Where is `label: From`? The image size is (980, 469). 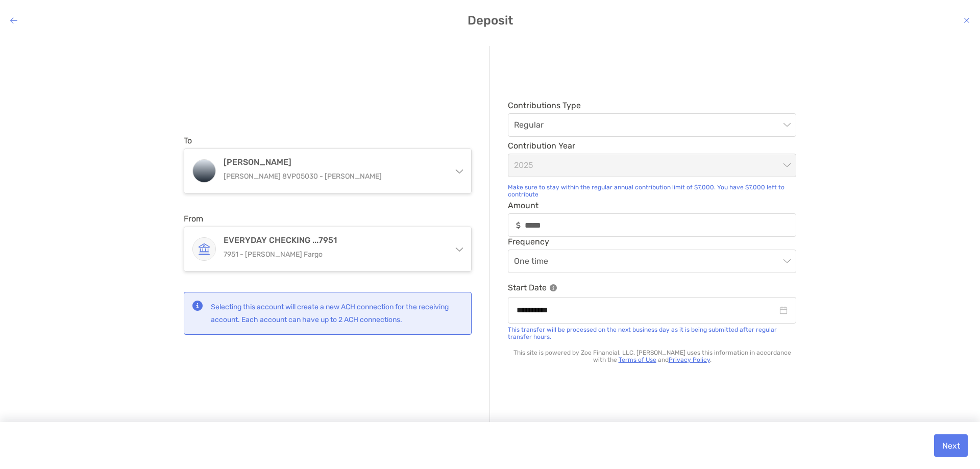 label: From is located at coordinates (193, 218).